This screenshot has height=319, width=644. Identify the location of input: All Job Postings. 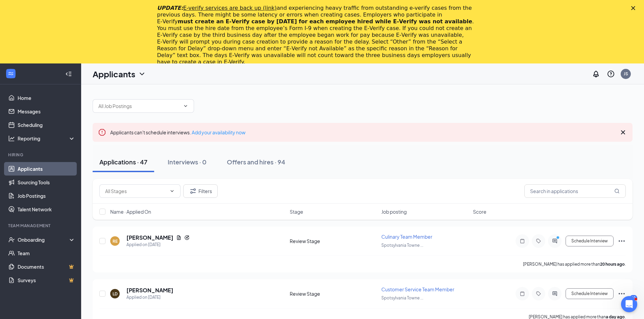
(139, 106).